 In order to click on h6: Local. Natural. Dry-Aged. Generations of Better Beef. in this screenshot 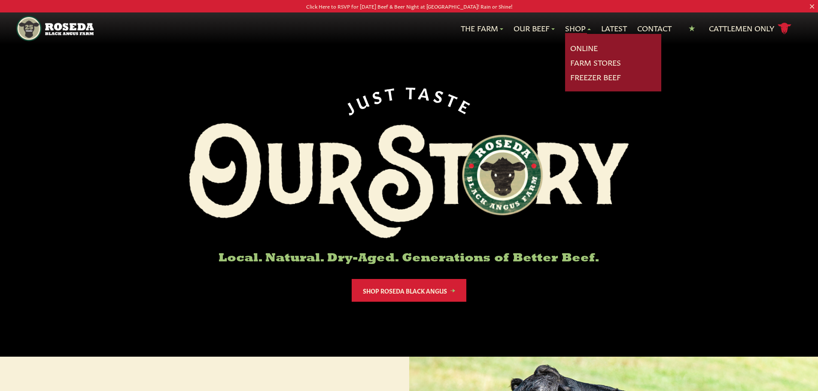, I will do `click(409, 258)`.